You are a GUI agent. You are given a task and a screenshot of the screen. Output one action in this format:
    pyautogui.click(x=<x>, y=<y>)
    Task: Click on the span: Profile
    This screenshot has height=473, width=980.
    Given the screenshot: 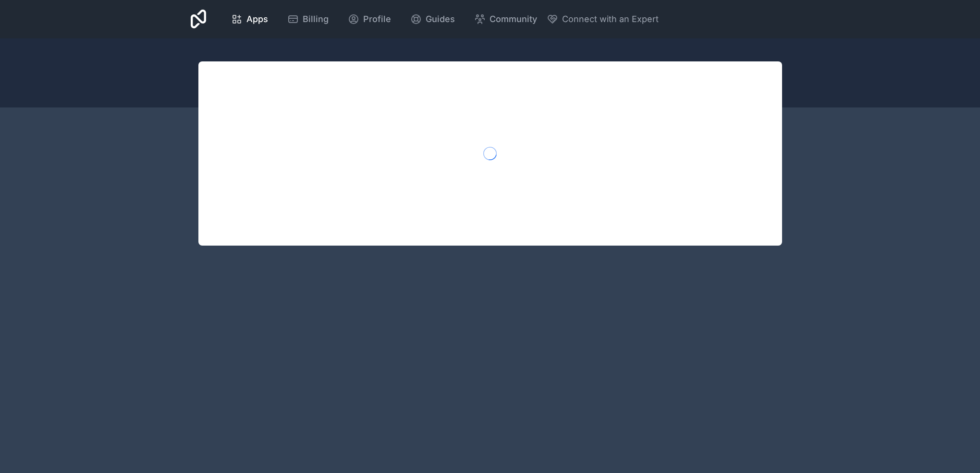 What is the action you would take?
    pyautogui.click(x=377, y=19)
    